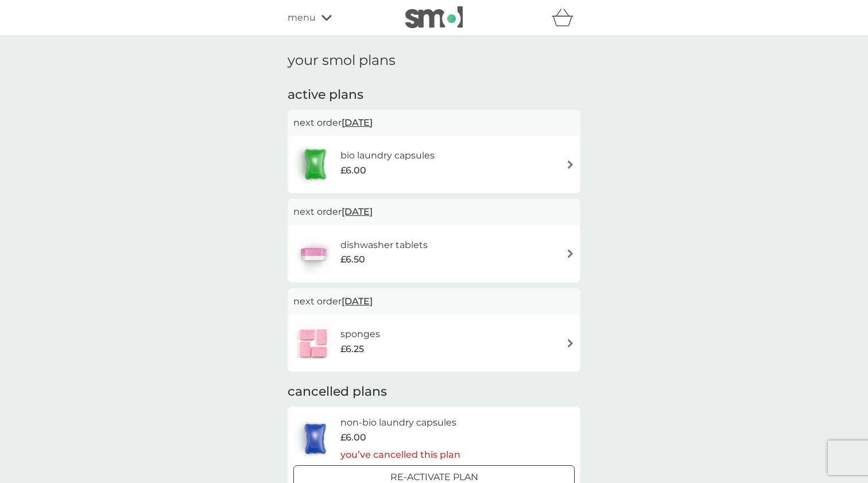 Image resolution: width=868 pixels, height=483 pixels. I want to click on img: smol, so click(434, 18).